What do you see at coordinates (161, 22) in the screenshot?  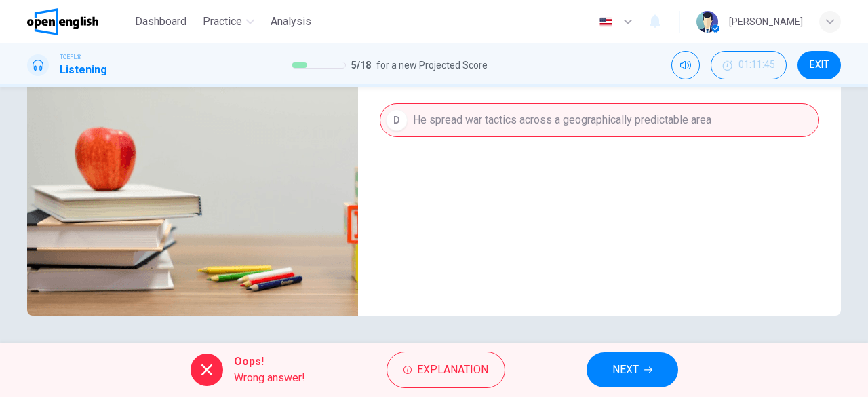 I see `a: Dashboard` at bounding box center [161, 22].